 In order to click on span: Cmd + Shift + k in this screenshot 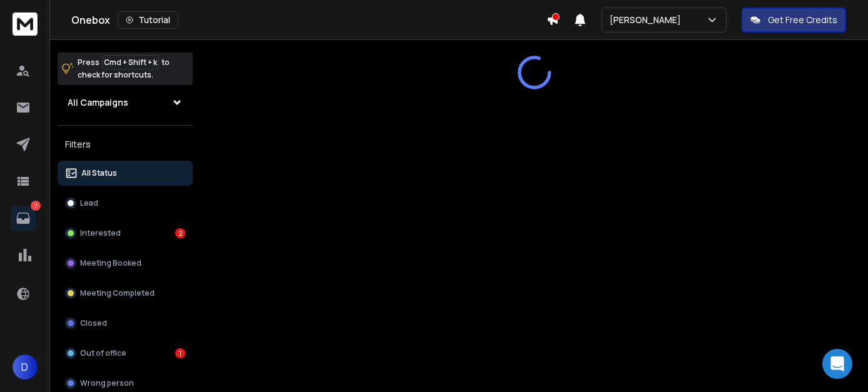, I will do `click(130, 62)`.